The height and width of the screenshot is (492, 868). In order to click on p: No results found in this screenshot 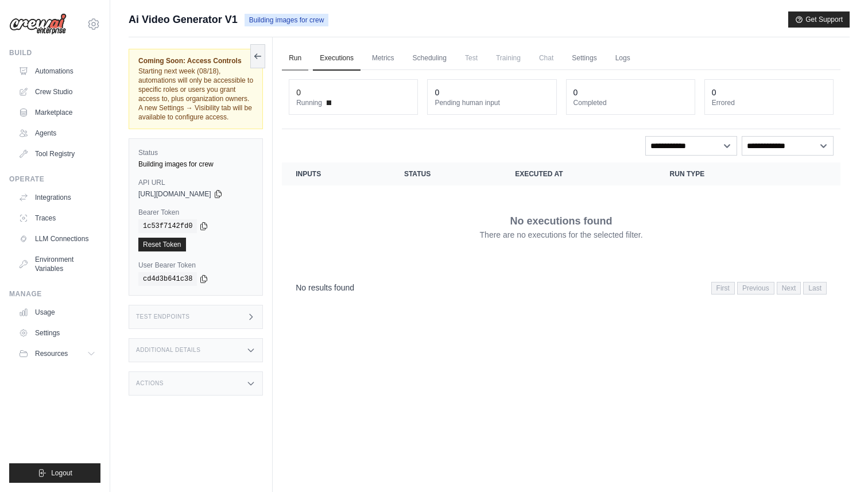, I will do `click(325, 287)`.